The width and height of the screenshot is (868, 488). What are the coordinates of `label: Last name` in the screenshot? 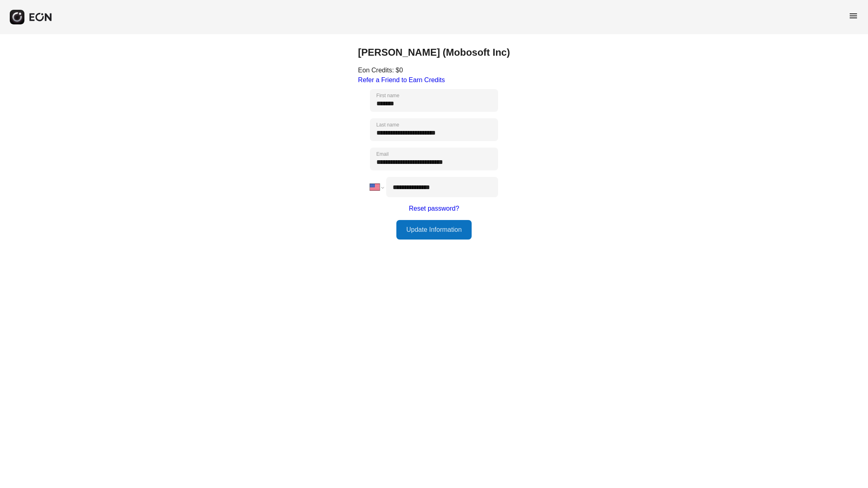 It's located at (388, 125).